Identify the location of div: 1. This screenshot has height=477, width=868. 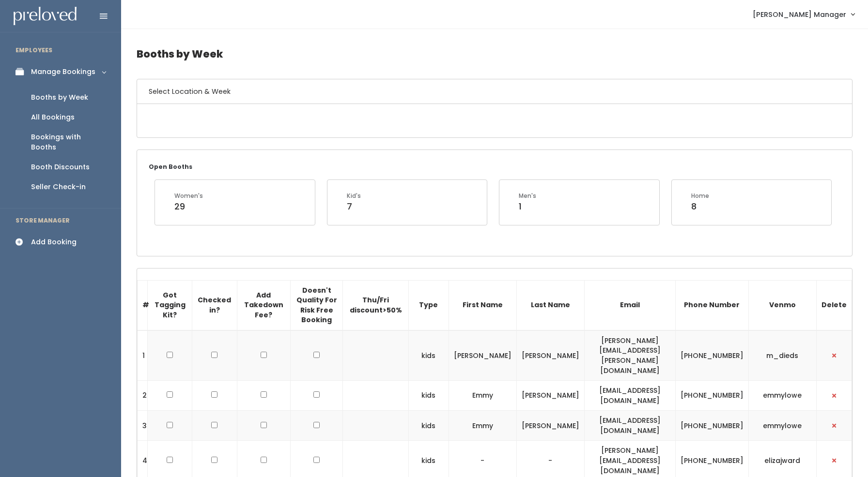
(528, 206).